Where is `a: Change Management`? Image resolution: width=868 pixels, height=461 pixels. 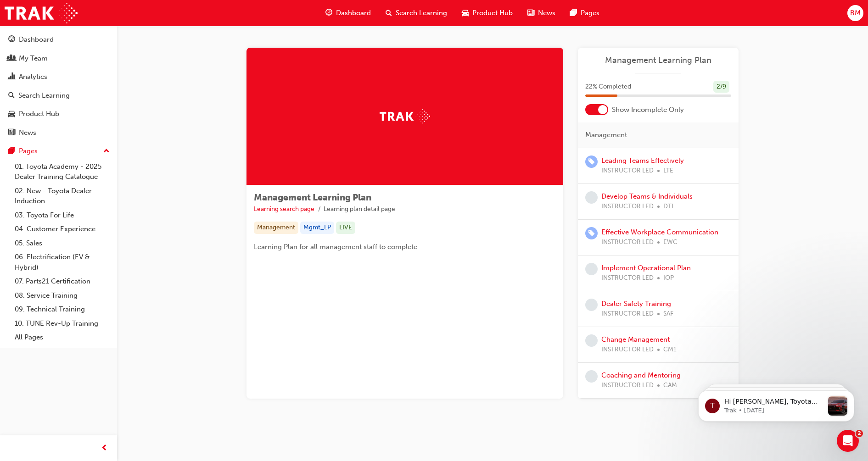
a: Change Management is located at coordinates (636, 340).